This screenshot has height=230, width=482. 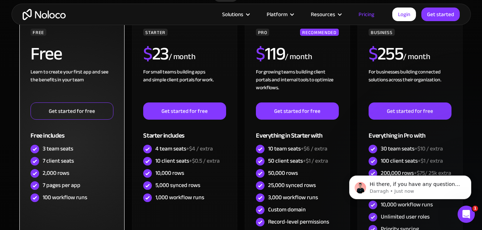 I want to click on p: Message from Darragh, sent Just now, so click(x=78, y=31).